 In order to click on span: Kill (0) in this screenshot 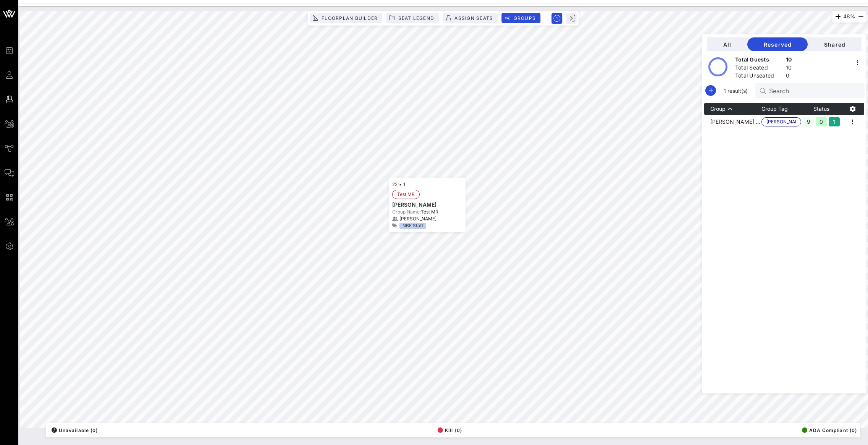, I will do `click(450, 430)`.